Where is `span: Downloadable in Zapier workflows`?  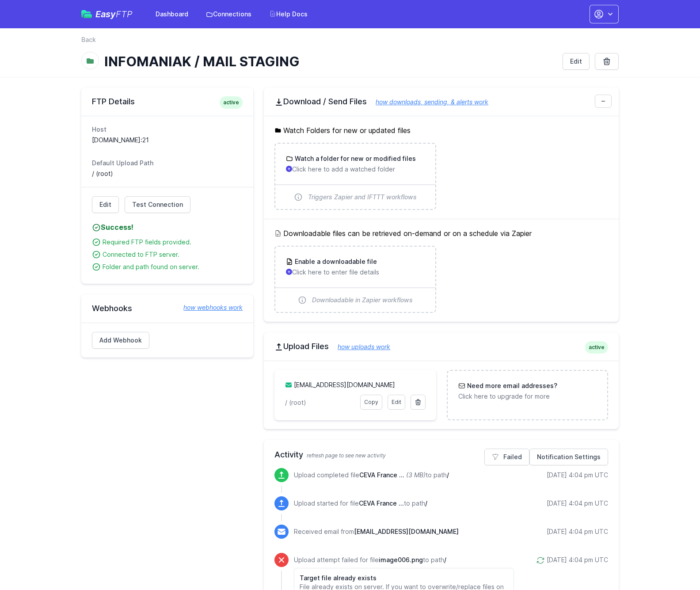
span: Downloadable in Zapier workflows is located at coordinates (363, 300).